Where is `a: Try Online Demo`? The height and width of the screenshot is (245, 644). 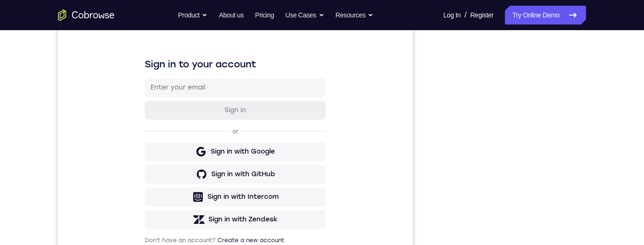
a: Try Online Demo is located at coordinates (545, 15).